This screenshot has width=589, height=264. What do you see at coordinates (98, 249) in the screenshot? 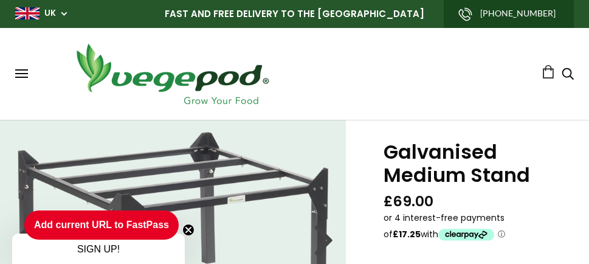
I see `div: SIGN UP!Close teaser` at bounding box center [98, 249].